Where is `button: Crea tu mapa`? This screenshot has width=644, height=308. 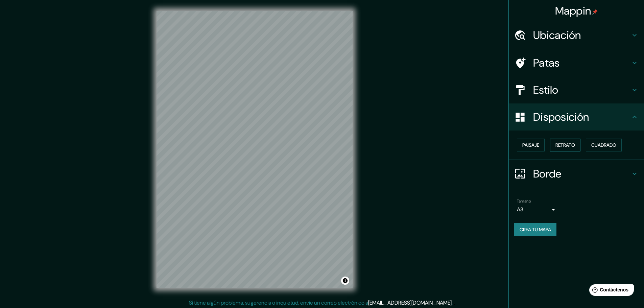
button: Crea tu mapa is located at coordinates (535, 229).